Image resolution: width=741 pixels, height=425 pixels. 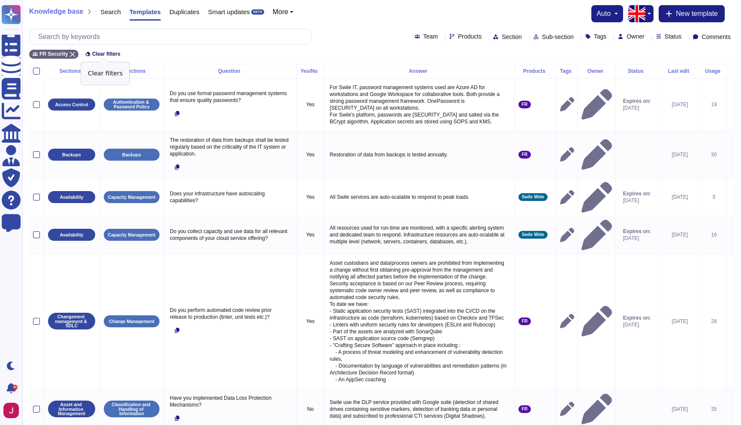 I want to click on span: Team, so click(x=430, y=36).